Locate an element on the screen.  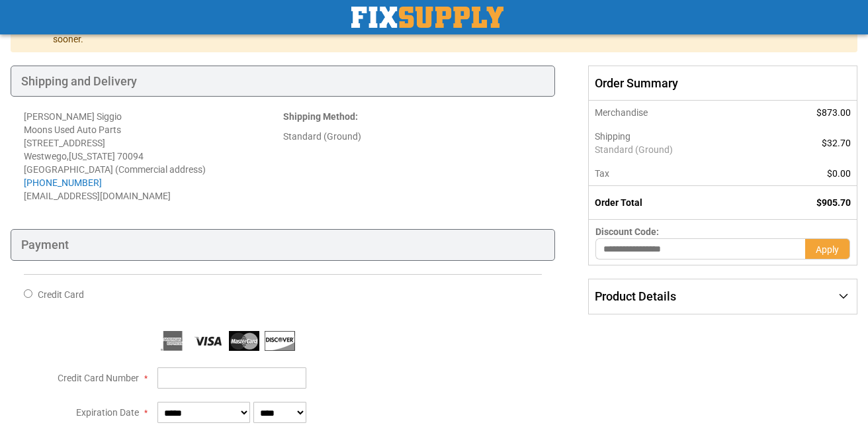
span: Shipping Method is located at coordinates (319, 117).